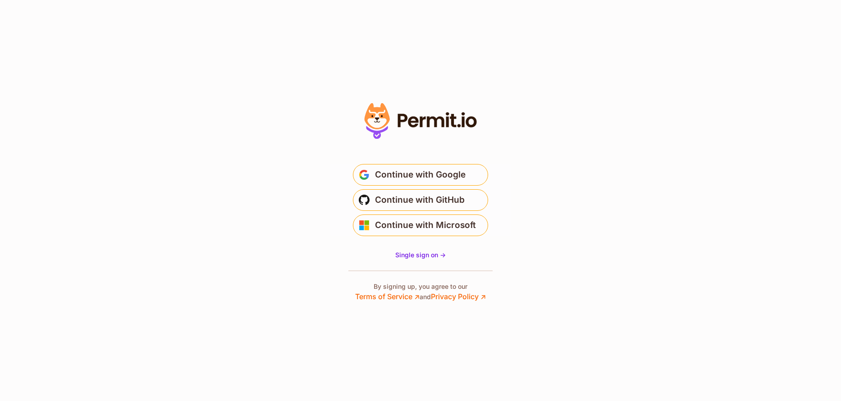 The width and height of the screenshot is (841, 401). I want to click on button: Continue with GitHub, so click(420, 200).